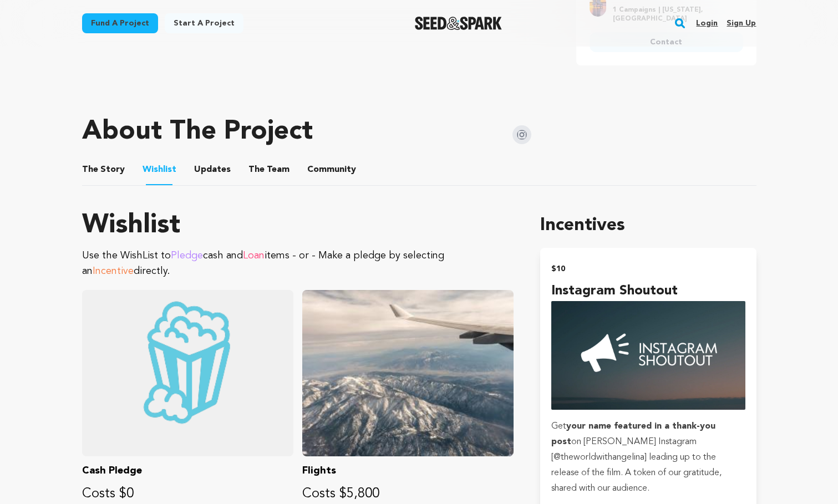 Image resolution: width=838 pixels, height=504 pixels. I want to click on a: Login, so click(706, 23).